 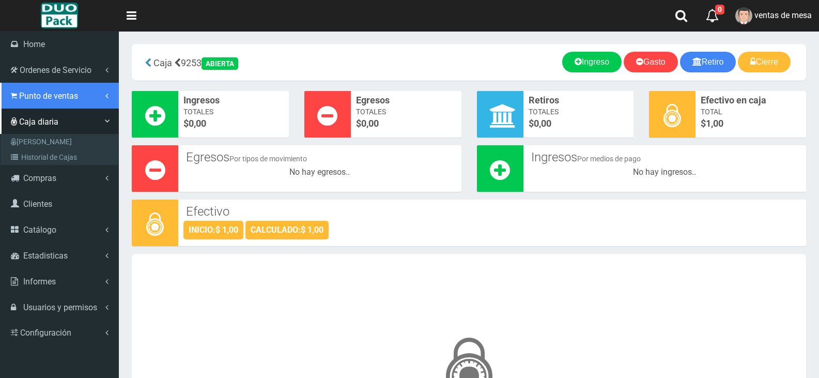 I want to click on span: Informes, so click(x=39, y=281).